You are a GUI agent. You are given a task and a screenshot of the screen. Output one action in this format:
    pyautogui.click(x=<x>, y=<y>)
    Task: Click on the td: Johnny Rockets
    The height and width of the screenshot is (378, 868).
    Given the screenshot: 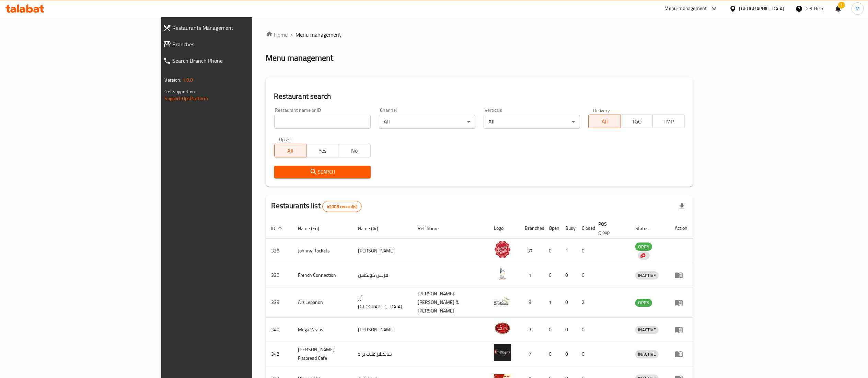 What is the action you would take?
    pyautogui.click(x=323, y=251)
    